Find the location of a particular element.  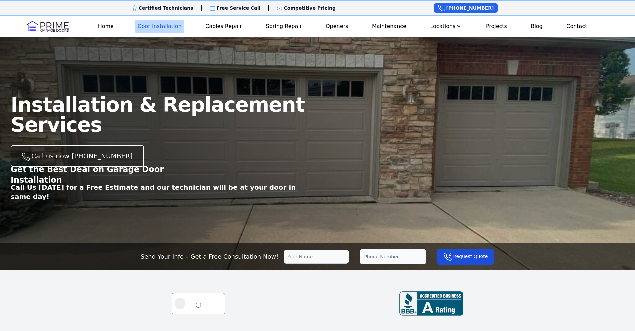

input: Phone Number is located at coordinates (393, 257).